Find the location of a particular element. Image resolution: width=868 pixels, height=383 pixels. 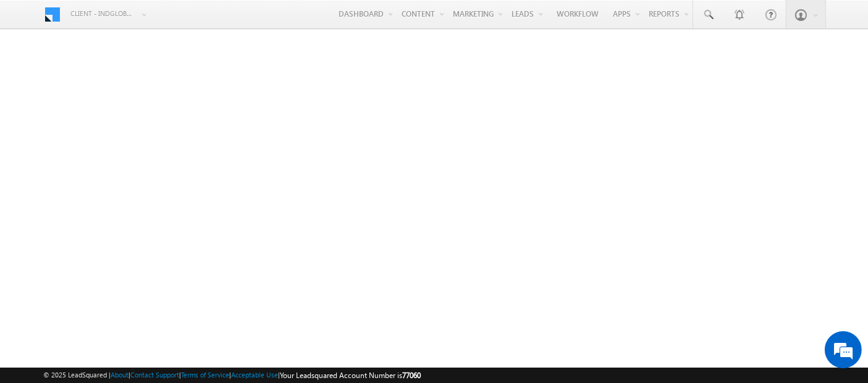

a: Terms of Service is located at coordinates (205, 374).